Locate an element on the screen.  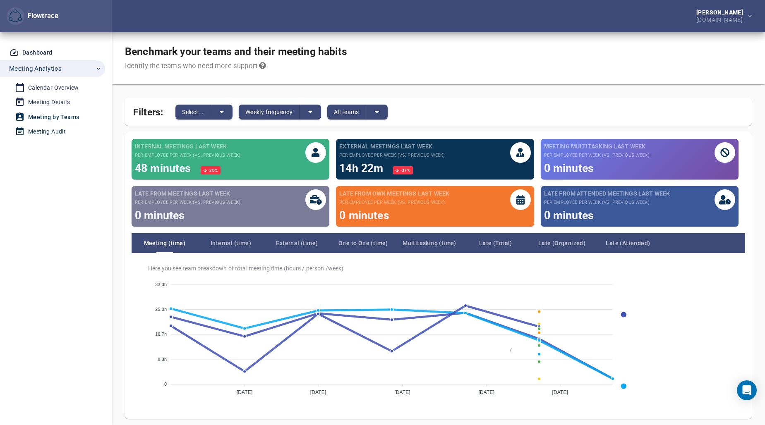
div: Identify the teams who need more support is located at coordinates (236, 66).